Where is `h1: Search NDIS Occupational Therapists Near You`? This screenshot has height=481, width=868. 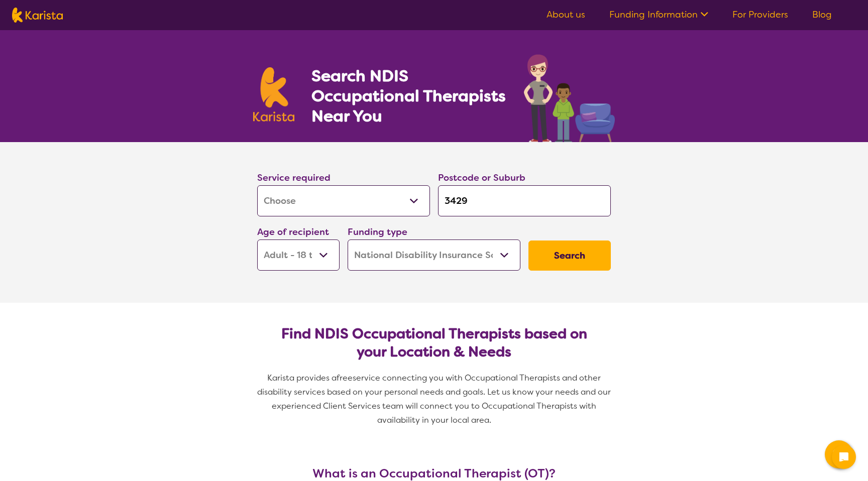
h1: Search NDIS Occupational Therapists Near You is located at coordinates (409, 96).